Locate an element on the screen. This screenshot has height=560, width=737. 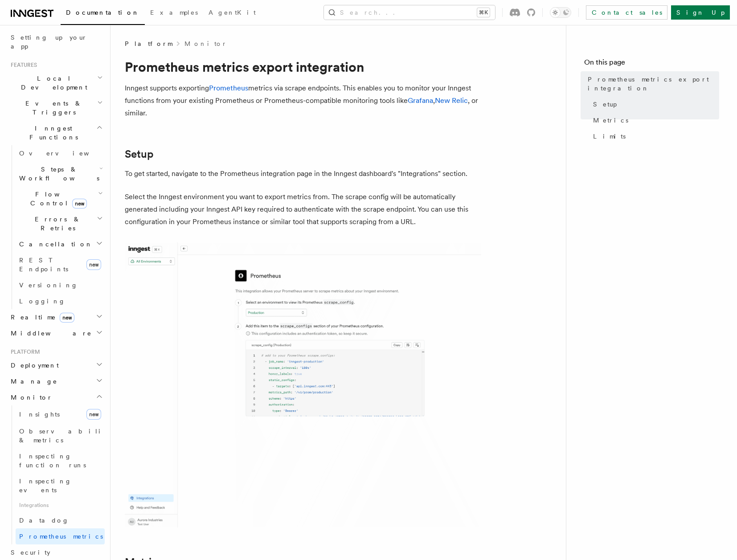
h1: Prometheus metrics export integration is located at coordinates (303, 67).